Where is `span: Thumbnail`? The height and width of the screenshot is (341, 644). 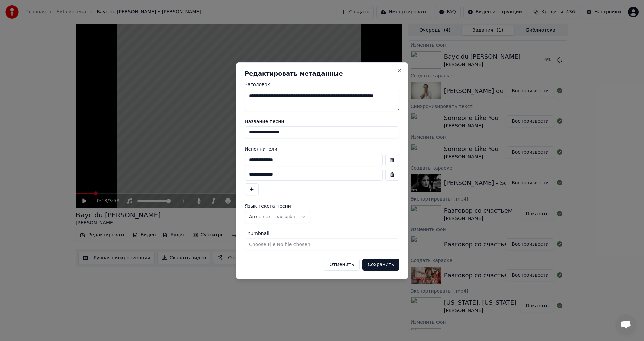 span: Thumbnail is located at coordinates (257, 233).